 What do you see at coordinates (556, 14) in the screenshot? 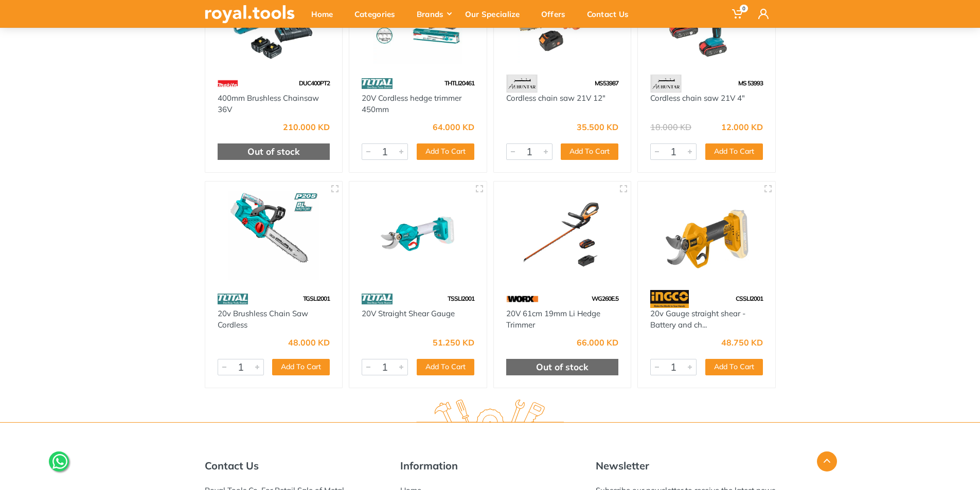
I see `div: Offers` at bounding box center [556, 14].